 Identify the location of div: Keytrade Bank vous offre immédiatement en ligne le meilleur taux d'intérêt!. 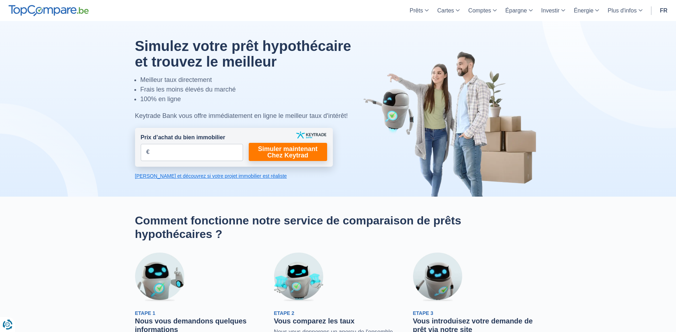
(251, 116).